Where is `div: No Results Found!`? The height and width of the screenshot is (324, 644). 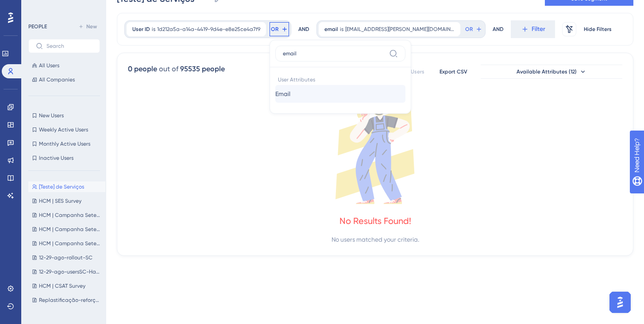
div: No Results Found! is located at coordinates (376, 221).